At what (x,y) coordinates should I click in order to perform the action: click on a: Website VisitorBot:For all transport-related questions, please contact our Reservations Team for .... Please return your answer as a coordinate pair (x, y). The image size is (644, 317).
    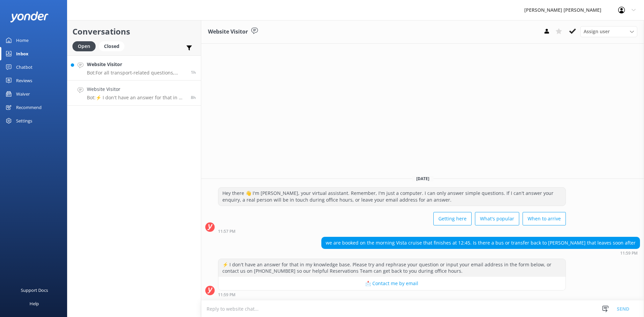
    Looking at the image, I should click on (134, 68).